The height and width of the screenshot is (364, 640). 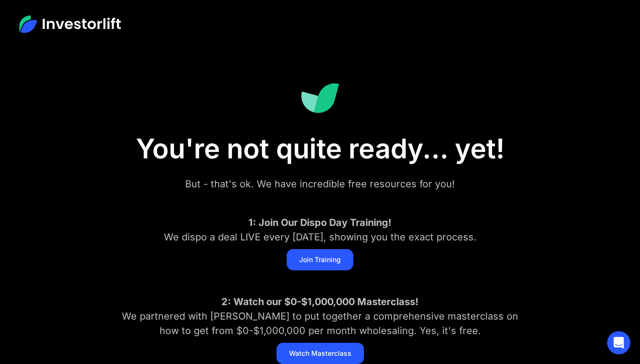 What do you see at coordinates (320, 353) in the screenshot?
I see `a: Watch Masterclass` at bounding box center [320, 353].